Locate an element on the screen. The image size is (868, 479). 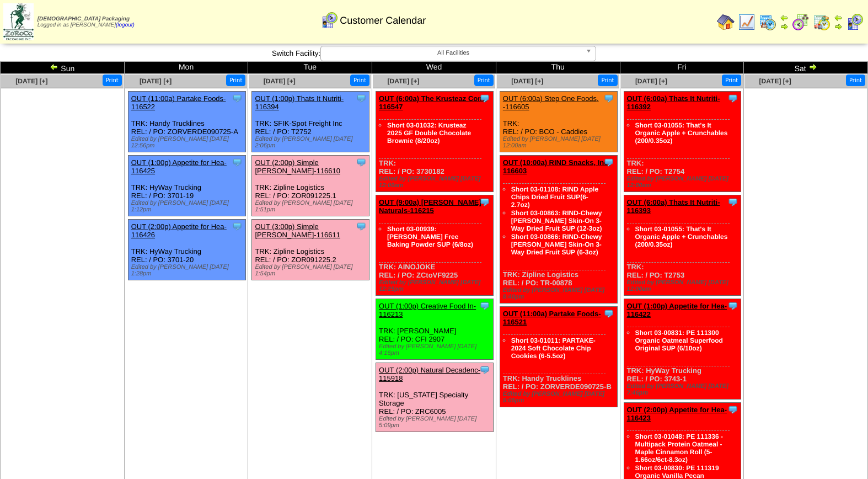
div: TRK: Zipline Logistics REL: / PO: TR-00878 is located at coordinates (558, 230).